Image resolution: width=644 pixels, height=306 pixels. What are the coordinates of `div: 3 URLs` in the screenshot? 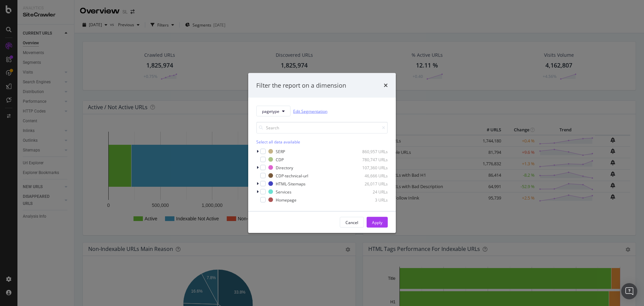 It's located at (372, 199).